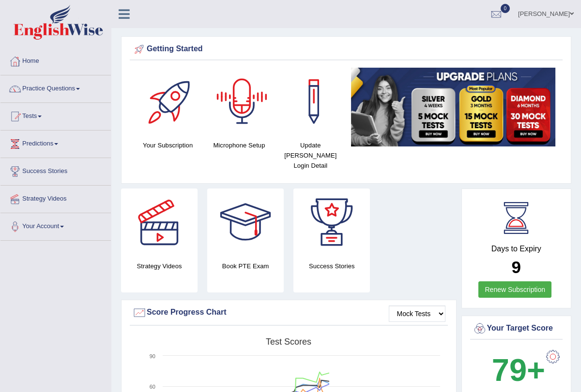 This screenshot has width=581, height=392. What do you see at coordinates (506, 8) in the screenshot?
I see `span: 0` at bounding box center [506, 8].